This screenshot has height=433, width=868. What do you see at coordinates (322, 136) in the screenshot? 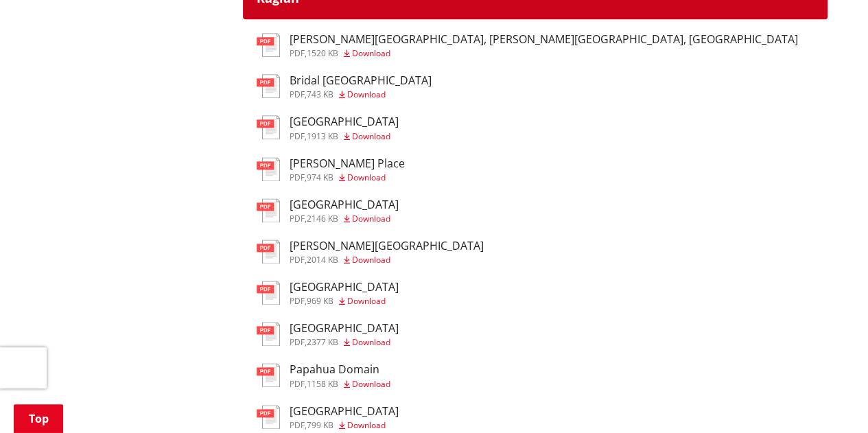
I see `span: 1913 KB` at bounding box center [322, 136].